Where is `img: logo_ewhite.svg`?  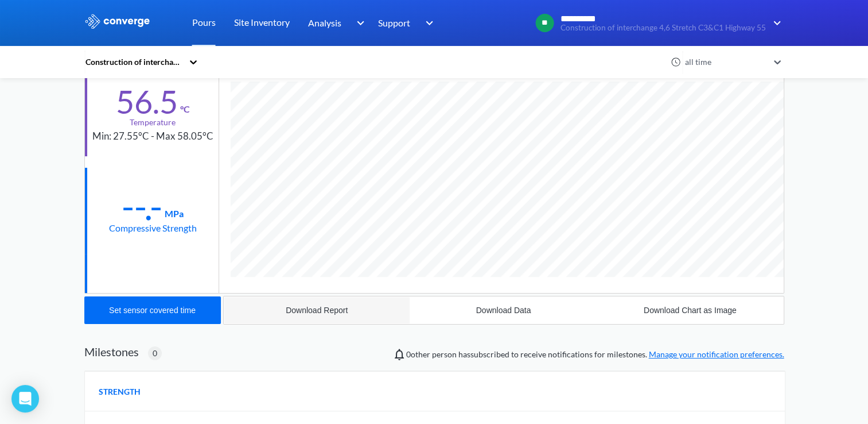 img: logo_ewhite.svg is located at coordinates (117, 21).